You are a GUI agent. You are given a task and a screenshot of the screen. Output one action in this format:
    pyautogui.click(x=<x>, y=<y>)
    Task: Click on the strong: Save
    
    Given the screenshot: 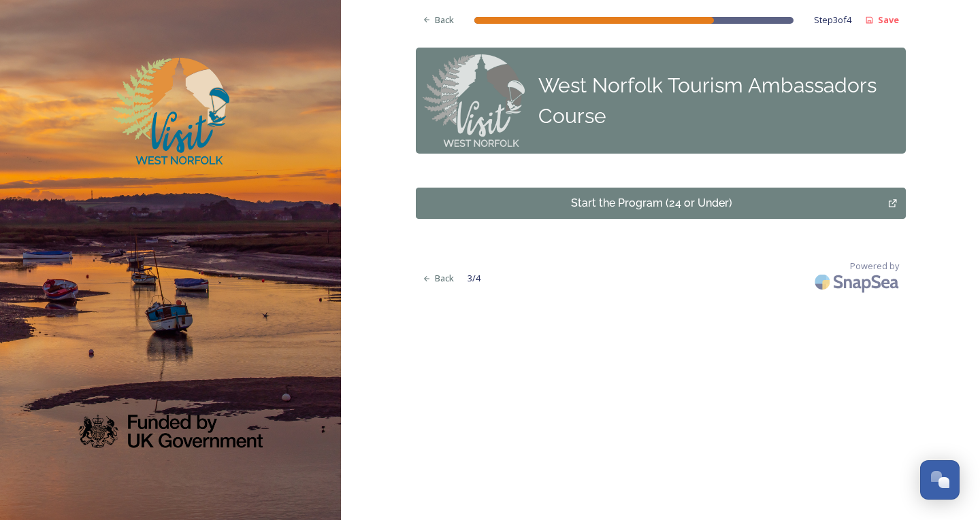 What is the action you would take?
    pyautogui.click(x=888, y=19)
    